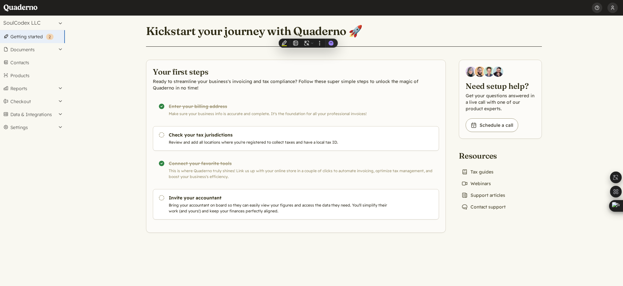  I want to click on p: Review and add all locations where you're registered to collect taxes and have a local tax ID., so click(279, 143).